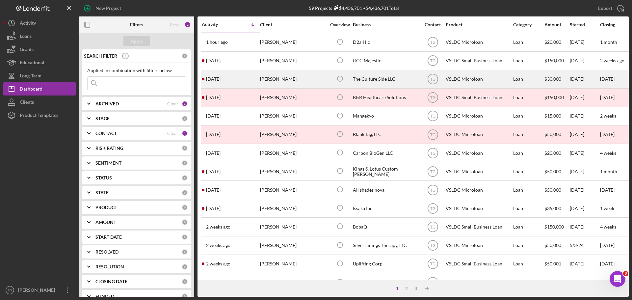 The width and height of the screenshot is (632, 300). Describe the element at coordinates (105, 296) in the screenshot. I see `b: FUNDED` at that location.